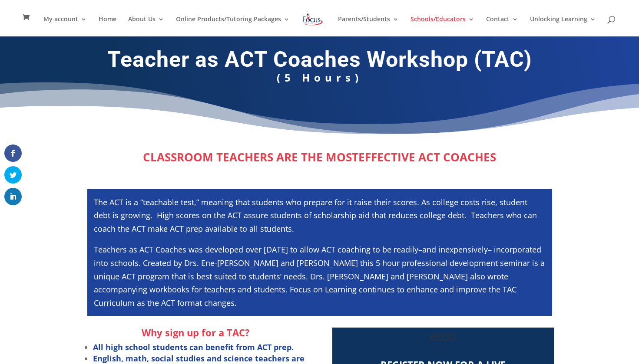  What do you see at coordinates (193, 347) in the screenshot?
I see `strong: All high school students can benefit from ACT prep.` at bounding box center [193, 347].